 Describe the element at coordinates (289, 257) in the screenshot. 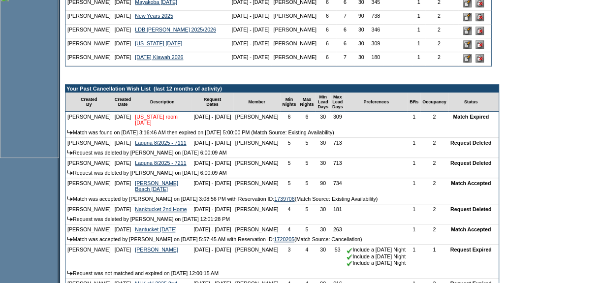

I see `td: 3` at that location.